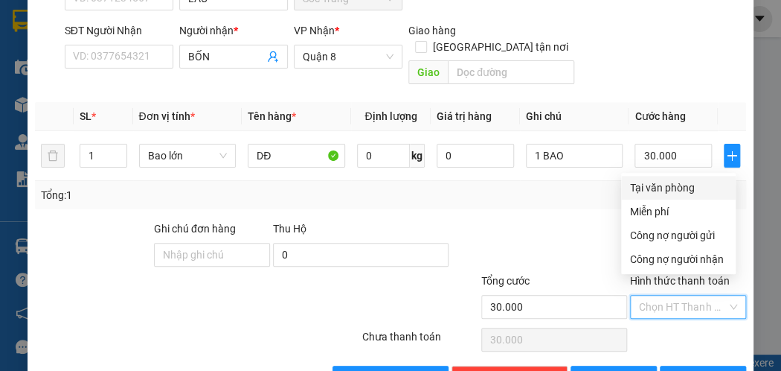 Image resolution: width=781 pixels, height=371 pixels. What do you see at coordinates (348, 57) in the screenshot?
I see `span: Quận 8` at bounding box center [348, 57].